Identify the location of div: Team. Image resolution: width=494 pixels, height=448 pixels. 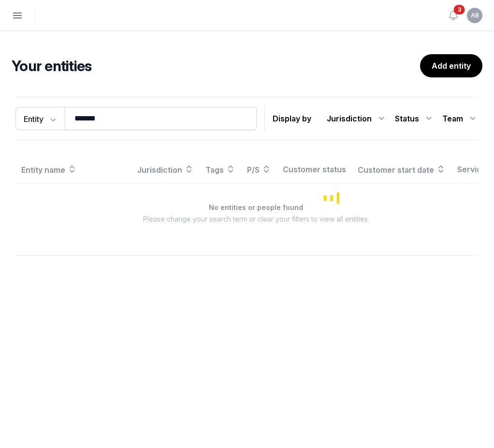
(460, 119).